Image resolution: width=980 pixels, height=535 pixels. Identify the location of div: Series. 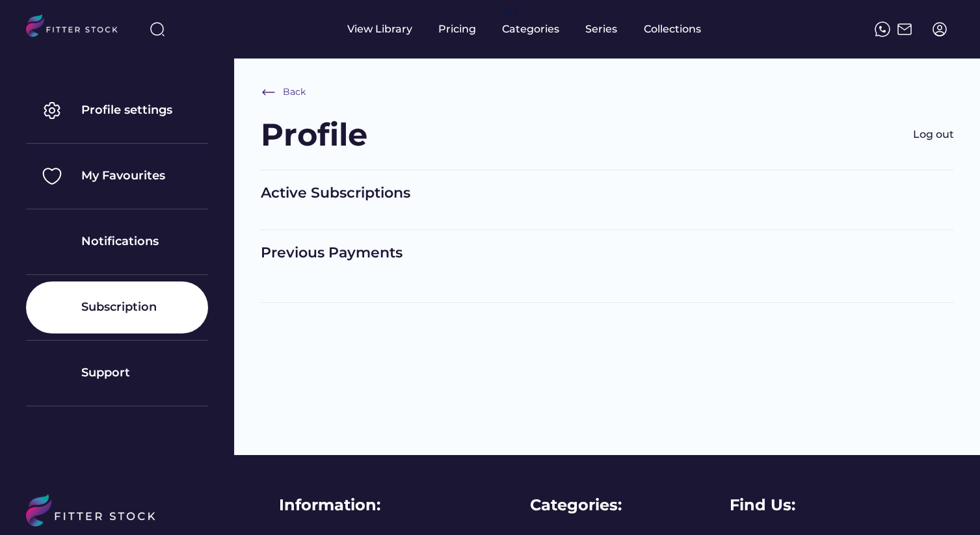
(602, 29).